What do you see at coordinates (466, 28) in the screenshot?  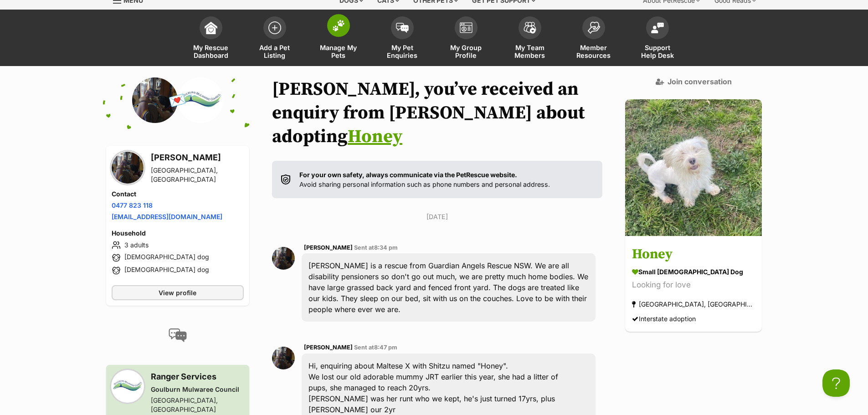 I see `img: group-profile-icon-3fa3cf56718a62981997c0bc7e787c4b2cf8bcc04b72c1350f741eb67cf2f40e.svg` at bounding box center [466, 28].